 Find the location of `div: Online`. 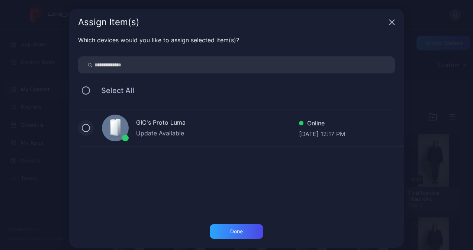

div: Online is located at coordinates (322, 124).